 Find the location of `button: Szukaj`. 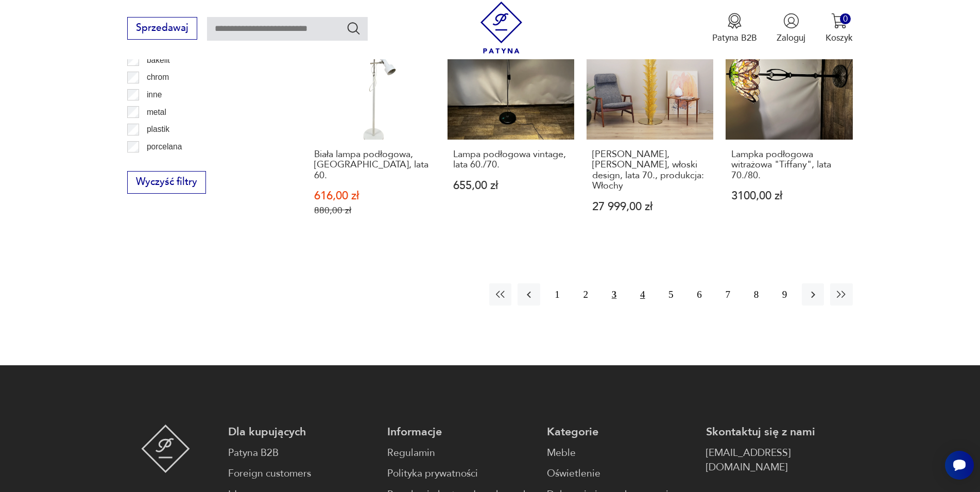

button: Szukaj is located at coordinates (354, 28).